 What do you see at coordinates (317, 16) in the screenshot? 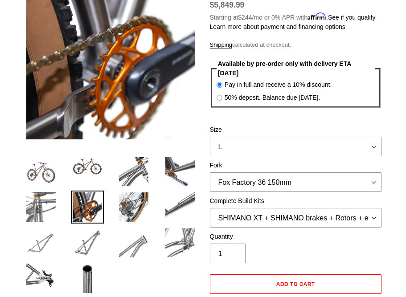
I see `span: Affirm` at bounding box center [317, 16].